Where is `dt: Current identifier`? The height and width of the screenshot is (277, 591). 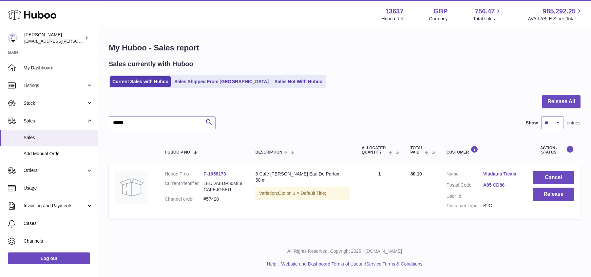 dt: Current identifier is located at coordinates (184, 187).